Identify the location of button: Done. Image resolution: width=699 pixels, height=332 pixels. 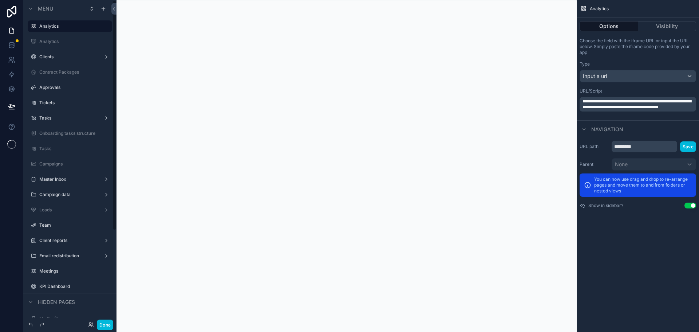
(105, 325).